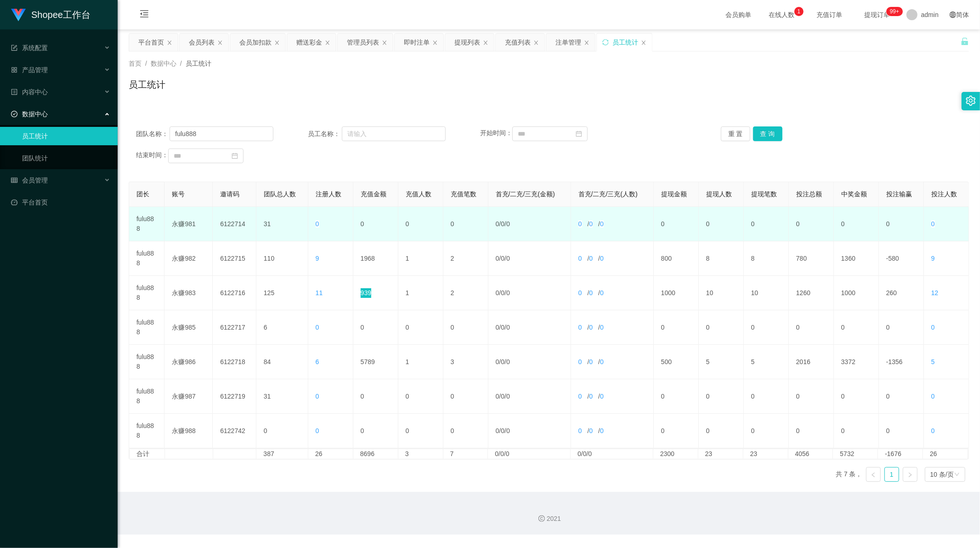  What do you see at coordinates (376, 453) in the screenshot?
I see `td: 8696` at bounding box center [376, 453].